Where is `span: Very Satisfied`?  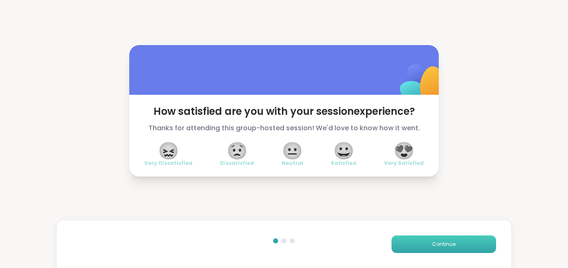
span: Very Satisfied is located at coordinates (404, 164).